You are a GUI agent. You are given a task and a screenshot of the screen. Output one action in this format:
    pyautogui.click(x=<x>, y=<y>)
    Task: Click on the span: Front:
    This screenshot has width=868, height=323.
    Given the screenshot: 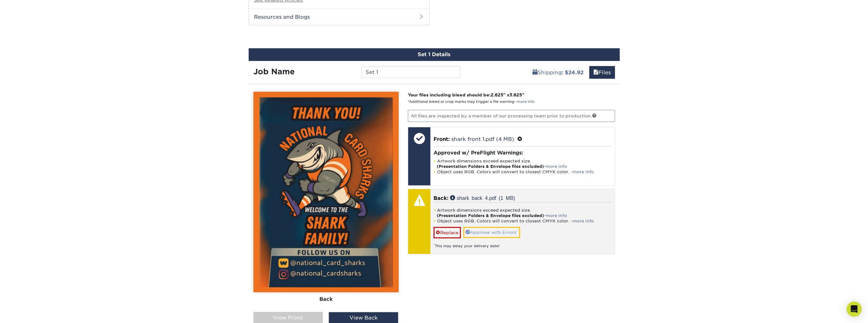 What is the action you would take?
    pyautogui.click(x=442, y=139)
    